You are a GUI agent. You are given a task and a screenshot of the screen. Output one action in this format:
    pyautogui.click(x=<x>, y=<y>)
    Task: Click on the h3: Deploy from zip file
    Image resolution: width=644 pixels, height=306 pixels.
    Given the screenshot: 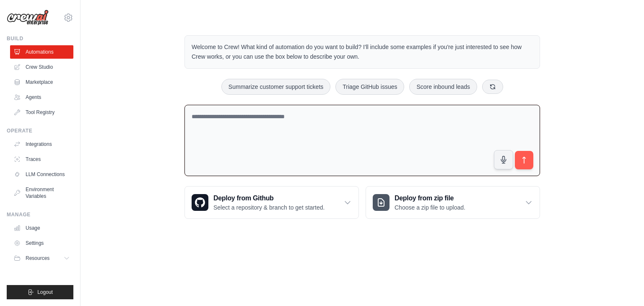 What is the action you would take?
    pyautogui.click(x=430, y=198)
    